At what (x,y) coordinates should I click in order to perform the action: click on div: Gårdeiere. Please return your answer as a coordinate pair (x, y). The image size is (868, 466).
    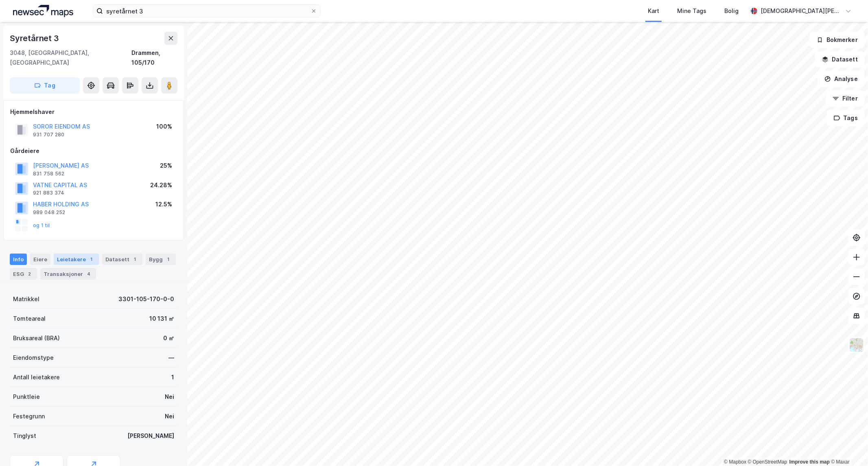
    Looking at the image, I should click on (94, 151).